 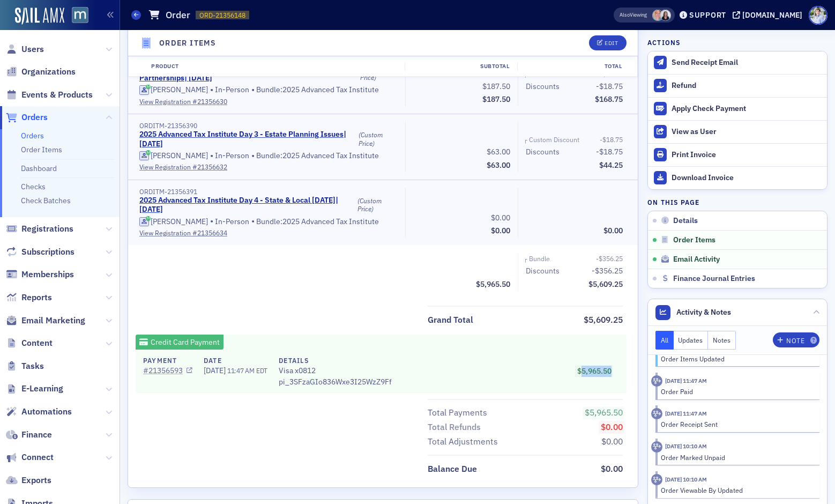 I want to click on h4: Date, so click(x=235, y=360).